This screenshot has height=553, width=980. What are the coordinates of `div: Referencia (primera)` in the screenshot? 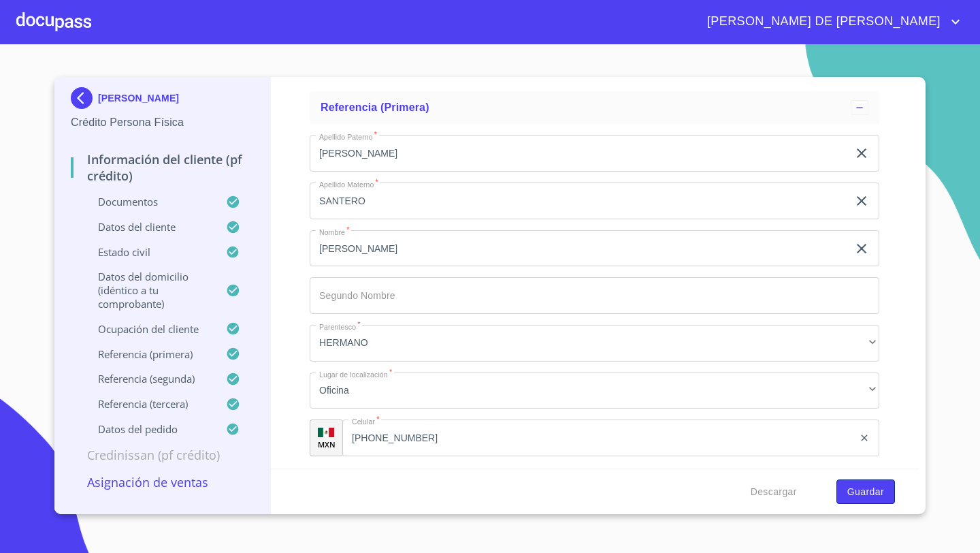 It's located at (594, 108).